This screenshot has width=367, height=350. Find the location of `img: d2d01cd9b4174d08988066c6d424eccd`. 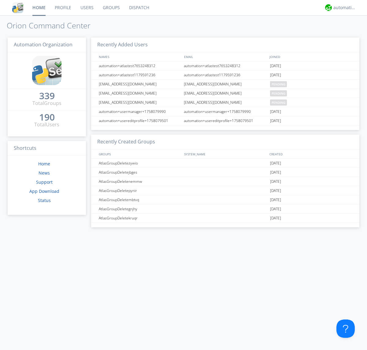

img: d2d01cd9b4174d08988066c6d424eccd is located at coordinates (328, 8).